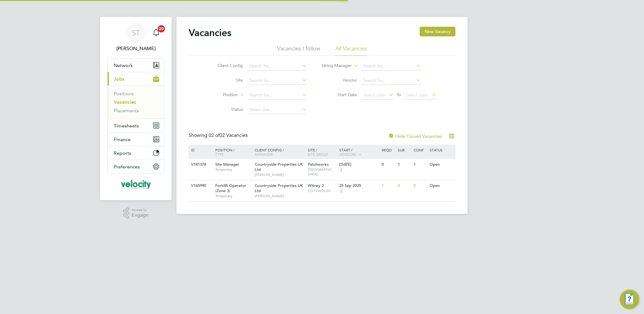  I want to click on span: 02 Vacancies, so click(228, 135).